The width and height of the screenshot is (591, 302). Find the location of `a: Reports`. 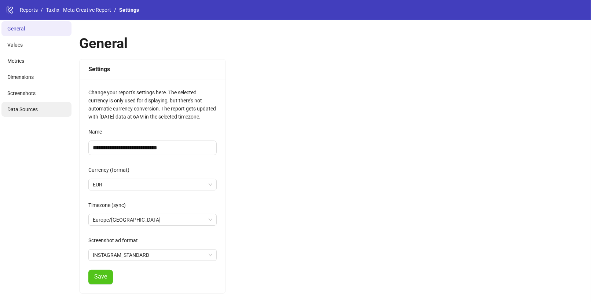

a: Reports is located at coordinates (29, 10).